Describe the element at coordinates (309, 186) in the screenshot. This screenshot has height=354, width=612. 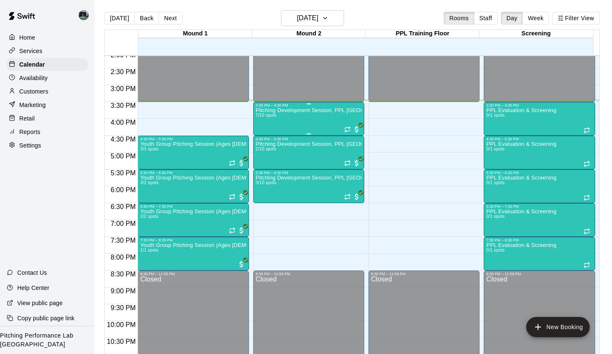
I see `div: 5:30 PM – 6:30 PM: Pitching Development Session, PPL Louisville (Ages 13+)` at that location.